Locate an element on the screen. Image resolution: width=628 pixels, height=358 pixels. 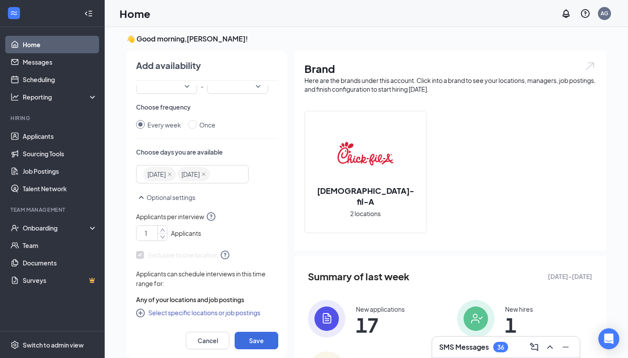
img: Chick-fil-A is located at coordinates (366, 154).